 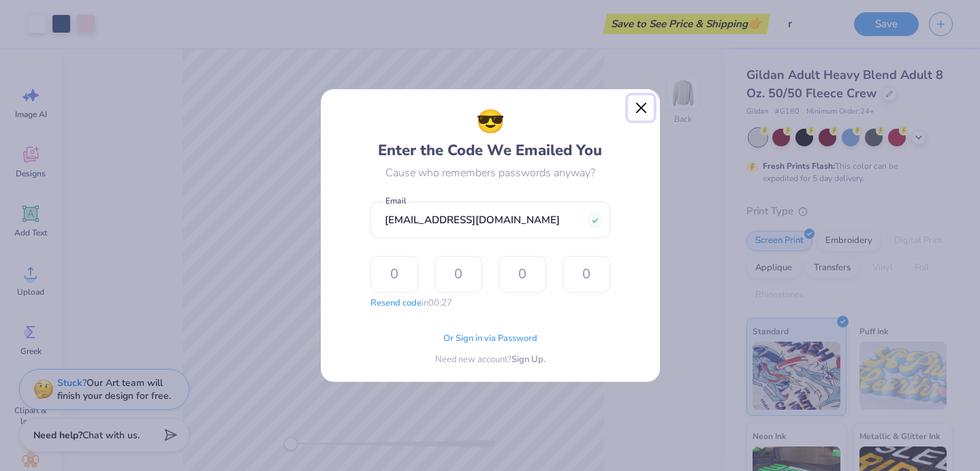 What do you see at coordinates (396, 303) in the screenshot?
I see `button: Resend code` at bounding box center [396, 303].